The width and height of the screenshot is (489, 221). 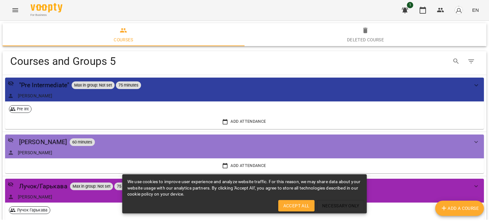 What do you see at coordinates (15, 10) in the screenshot?
I see `button: Menu` at bounding box center [15, 10].